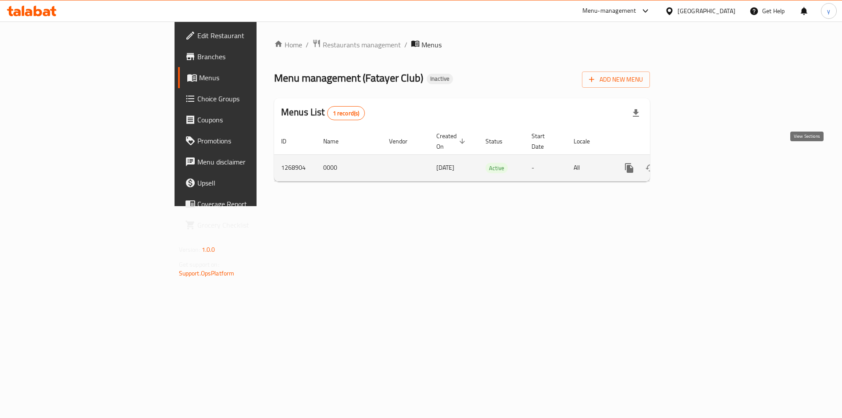  Describe the element at coordinates (247, 120) in the screenshot. I see `a: Coupons` at that location.